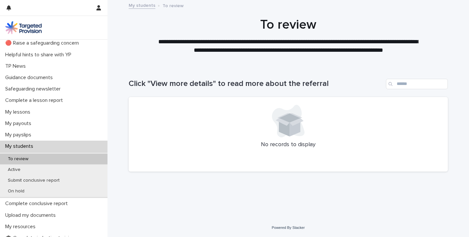 The height and width of the screenshot is (237, 469). What do you see at coordinates (20, 124) in the screenshot?
I see `p: My payouts` at bounding box center [20, 124].